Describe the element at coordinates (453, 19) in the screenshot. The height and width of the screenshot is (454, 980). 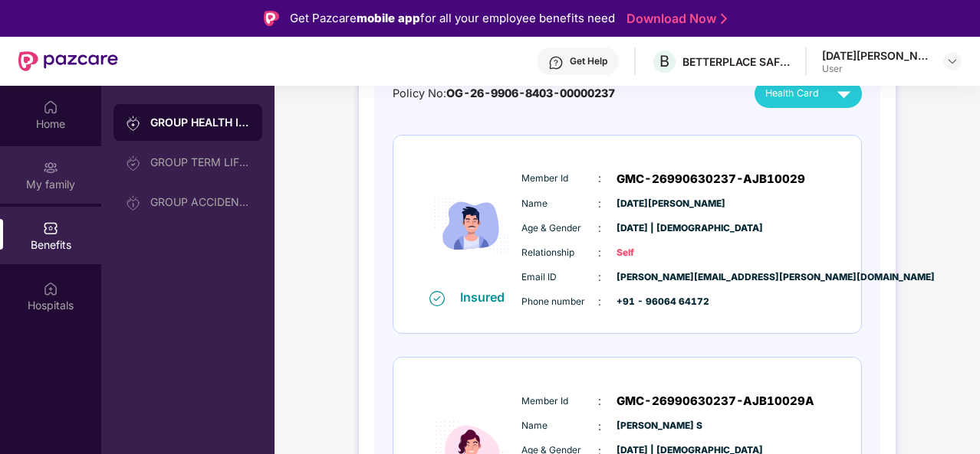
I see `div: Get Pazcare for all your employee benefits need` at that location.